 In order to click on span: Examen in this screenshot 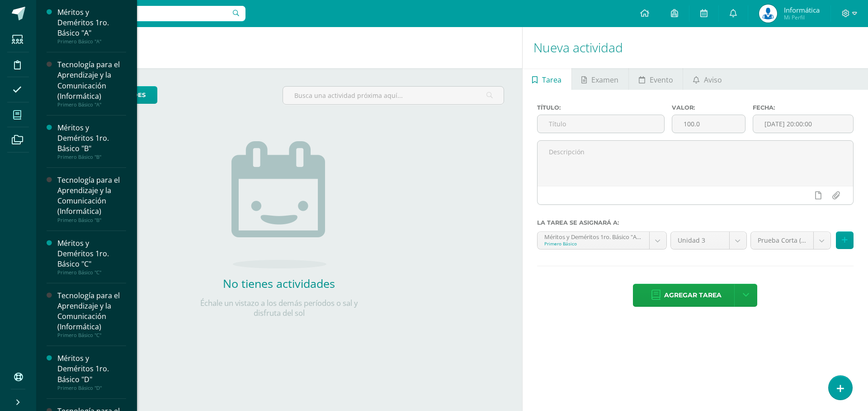, I will do `click(605, 79)`.